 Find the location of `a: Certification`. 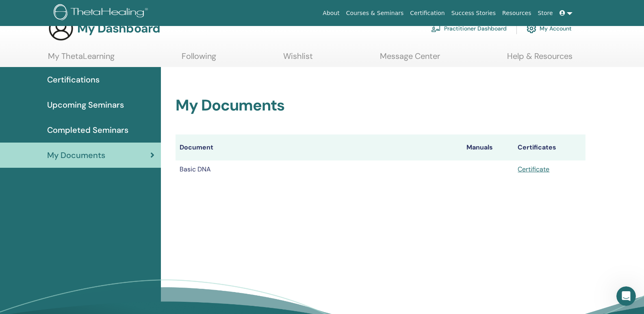

a: Certification is located at coordinates (427, 13).